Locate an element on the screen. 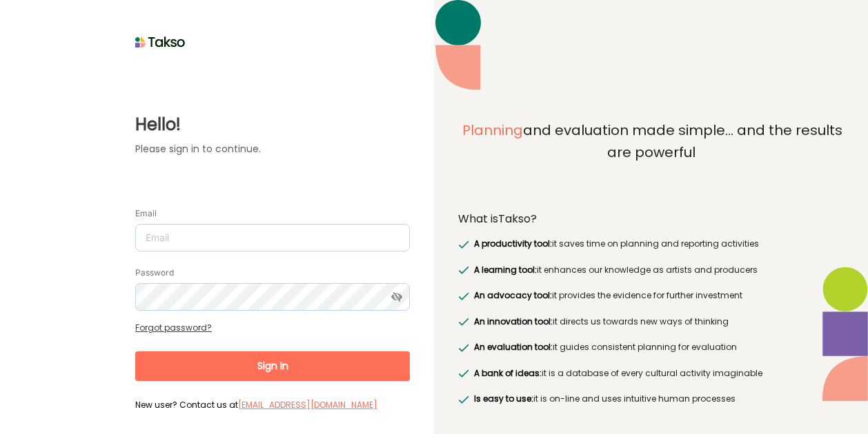  label: Password is located at coordinates (154, 273).